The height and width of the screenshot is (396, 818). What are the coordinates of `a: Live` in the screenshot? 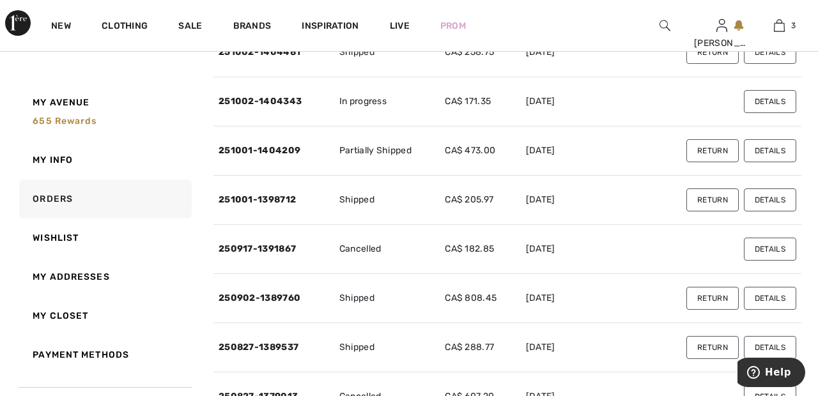 It's located at (399, 26).